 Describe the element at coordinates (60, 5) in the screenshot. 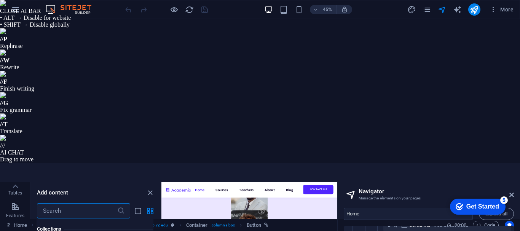

I see `div: 5` at that location.